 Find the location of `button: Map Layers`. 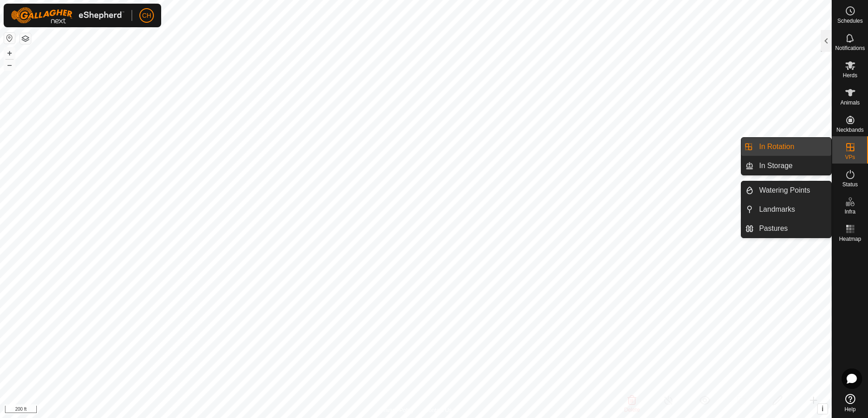

button: Map Layers is located at coordinates (26, 39).